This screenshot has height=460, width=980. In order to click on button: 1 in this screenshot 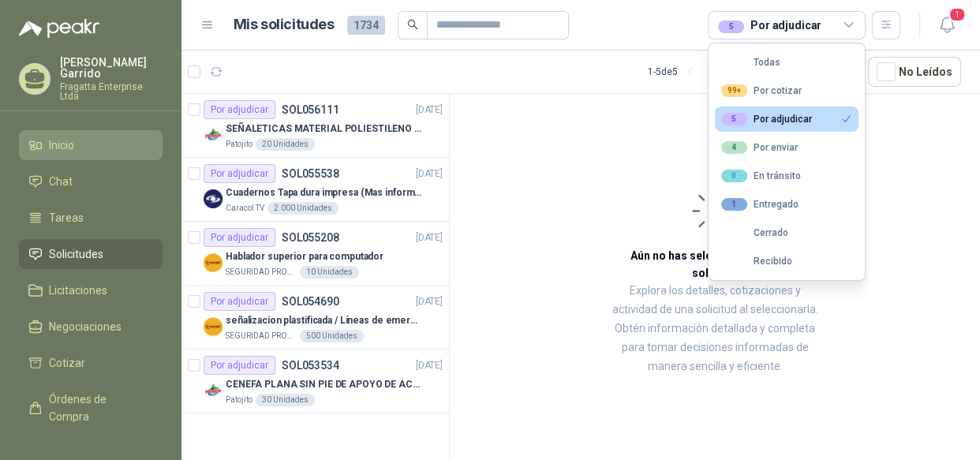, I will do `click(947, 25)`.